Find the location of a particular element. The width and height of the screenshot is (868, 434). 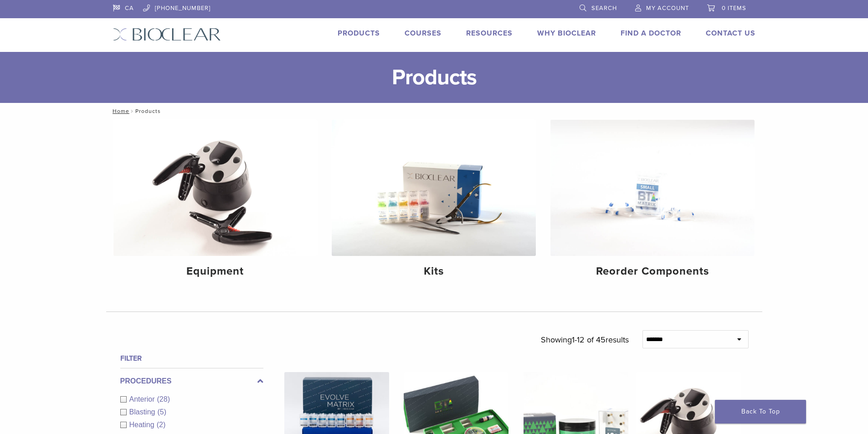

img: Bioclear is located at coordinates (167, 34).